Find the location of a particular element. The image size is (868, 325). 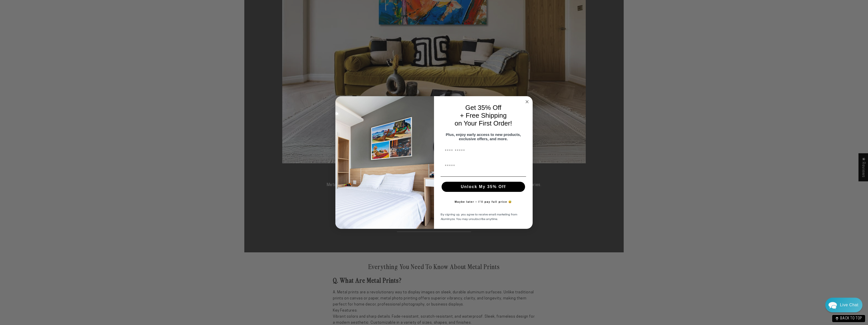

span: on Your First Order! is located at coordinates (483, 123).